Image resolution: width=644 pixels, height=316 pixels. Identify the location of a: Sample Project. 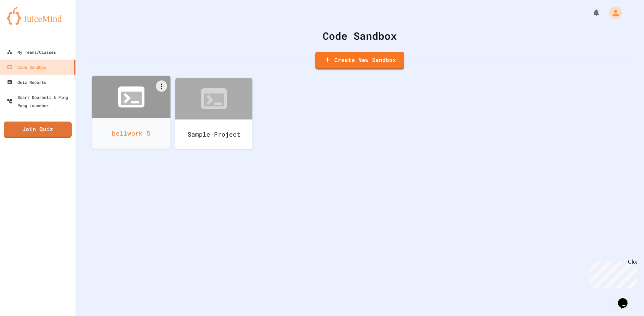
(214, 113).